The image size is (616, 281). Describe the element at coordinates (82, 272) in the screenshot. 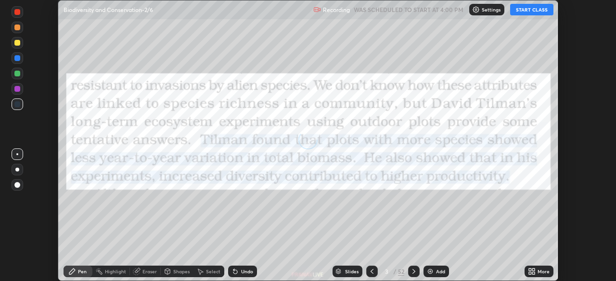

I see `div: Pen` at that location.